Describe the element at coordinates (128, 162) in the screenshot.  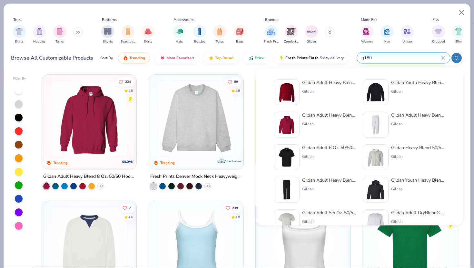
I see `img: Gildan logo` at that location.